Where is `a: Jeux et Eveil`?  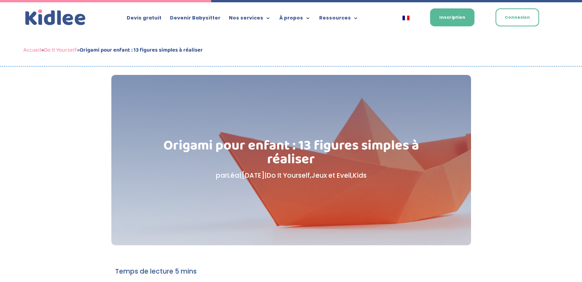 a: Jeux et Eveil is located at coordinates (331, 176).